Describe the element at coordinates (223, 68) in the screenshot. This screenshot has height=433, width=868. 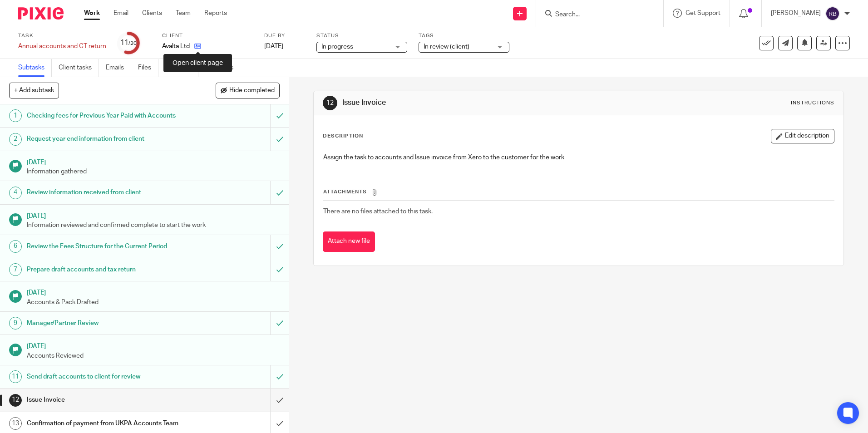
I see `a: Audit logs` at that location.